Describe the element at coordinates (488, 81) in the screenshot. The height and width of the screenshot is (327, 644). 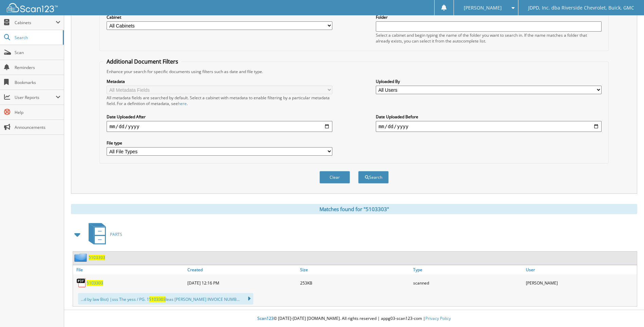
I see `label: Uploaded By` at that location.